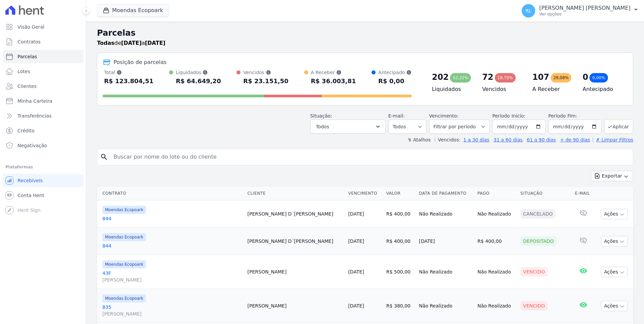 The height and width of the screenshot is (324, 644). What do you see at coordinates (43, 130) in the screenshot?
I see `a: Crédito` at bounding box center [43, 130].